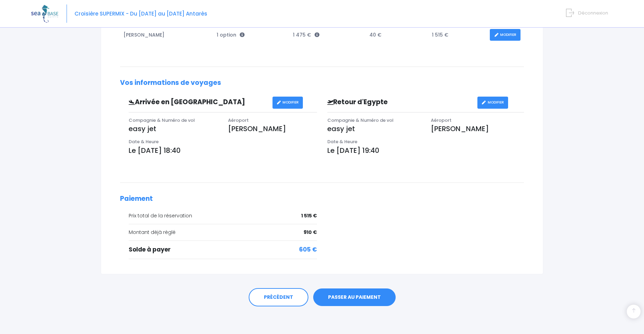  I want to click on td: 40 €, so click(397, 35).